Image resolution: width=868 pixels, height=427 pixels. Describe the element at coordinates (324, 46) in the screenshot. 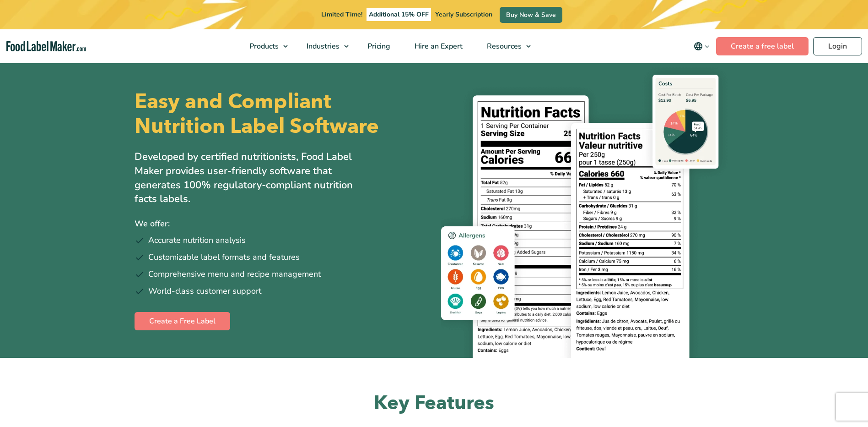

I see `a: Industries` at that location.